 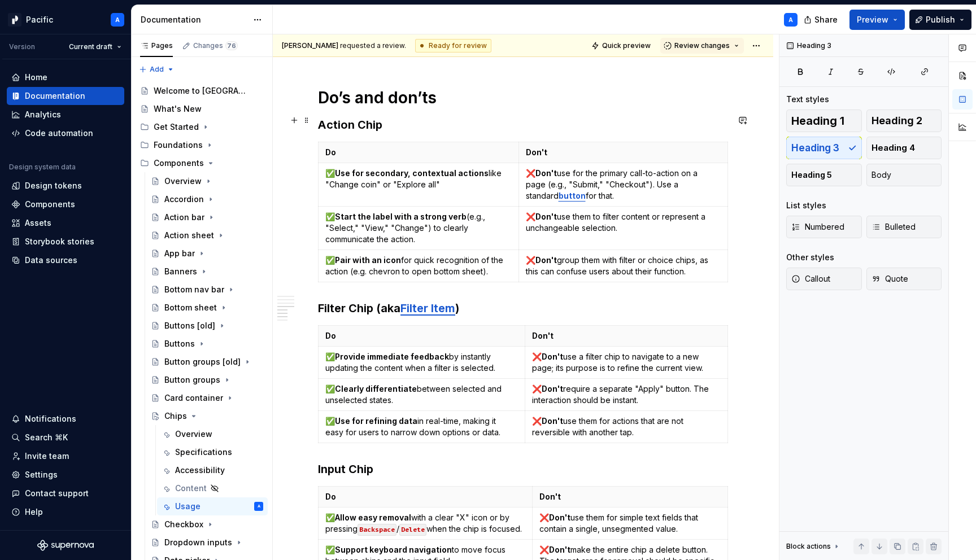 I want to click on span: Add, so click(x=157, y=70).